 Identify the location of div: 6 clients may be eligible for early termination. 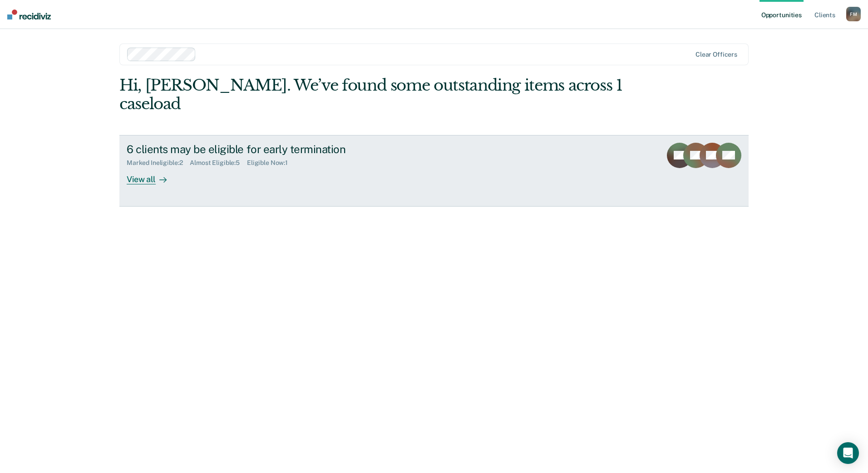
(286, 149).